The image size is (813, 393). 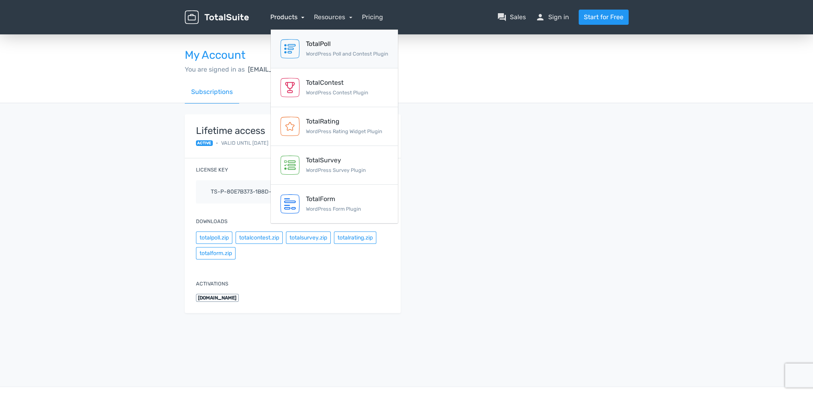 I want to click on a: TotalForm WordPress Form Plugin, so click(x=334, y=204).